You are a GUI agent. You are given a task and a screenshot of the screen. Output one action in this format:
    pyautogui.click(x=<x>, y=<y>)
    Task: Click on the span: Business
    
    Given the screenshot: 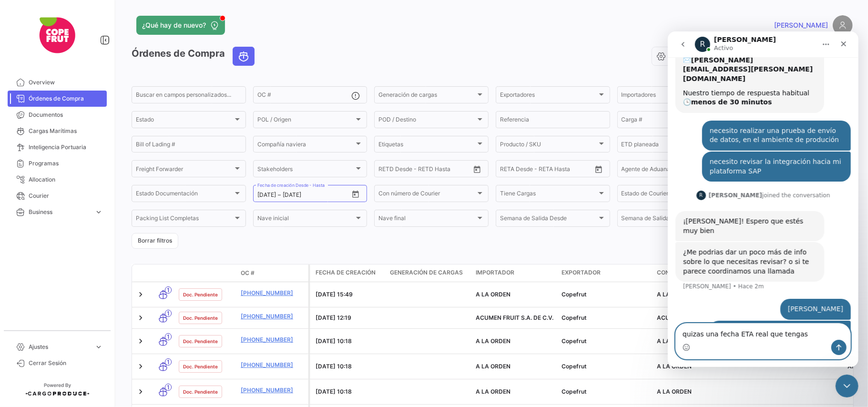 What is the action you would take?
    pyautogui.click(x=60, y=212)
    